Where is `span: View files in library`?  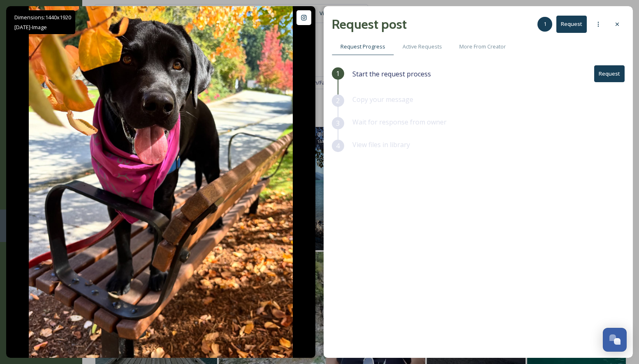 span: View files in library is located at coordinates (381, 145).